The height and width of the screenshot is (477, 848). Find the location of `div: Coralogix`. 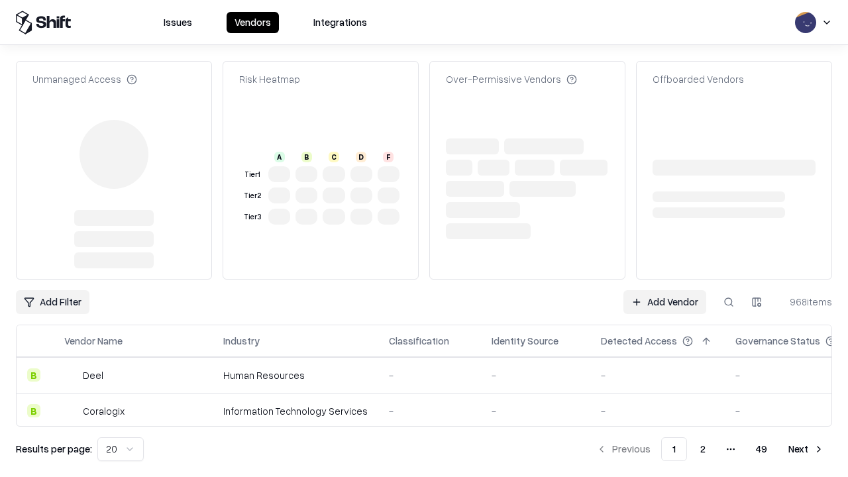

div: Coralogix is located at coordinates (103, 411).